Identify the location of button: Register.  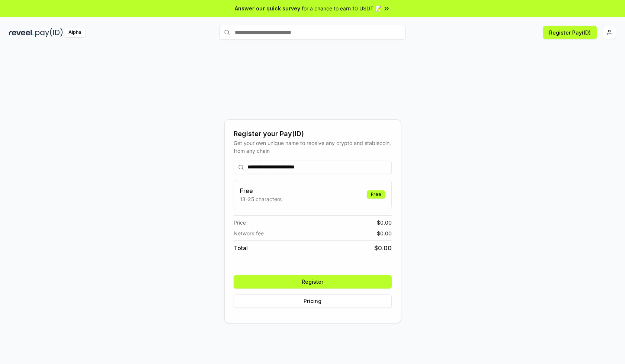
(312, 282).